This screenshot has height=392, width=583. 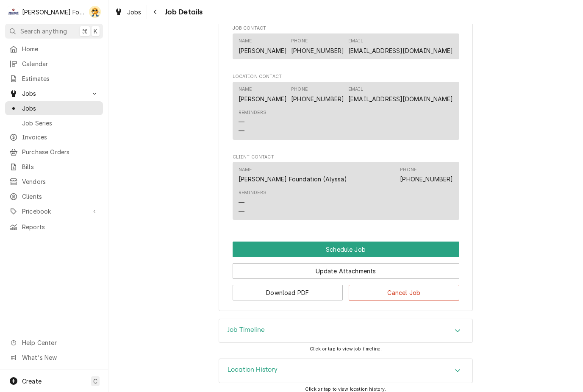 I want to click on h3: Location History, so click(x=253, y=369).